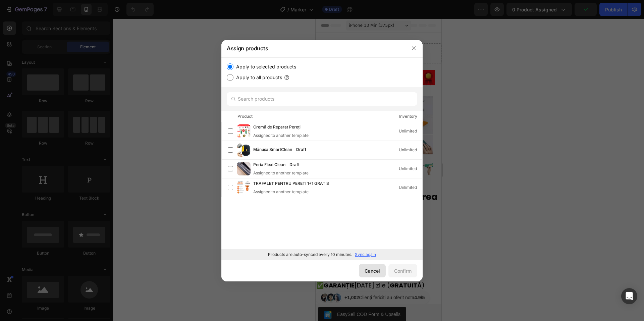  I want to click on p: Sync again, so click(365, 255).